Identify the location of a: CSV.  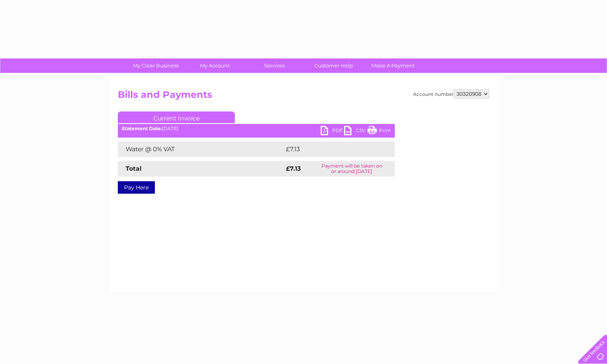
(356, 131).